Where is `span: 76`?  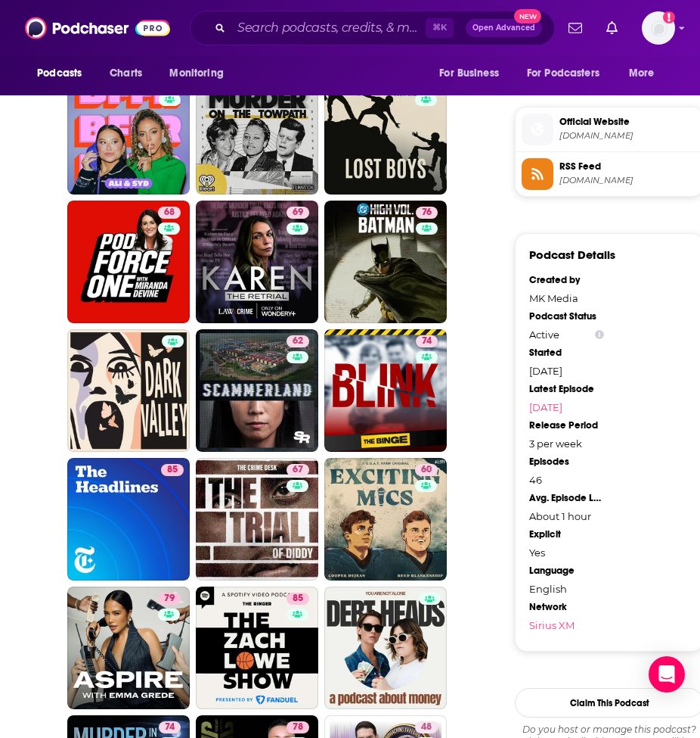 span: 76 is located at coordinates (427, 213).